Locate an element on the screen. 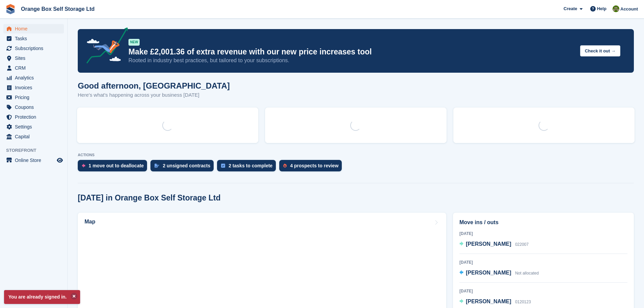 The image size is (644, 308). img: Pippa White is located at coordinates (616, 9).